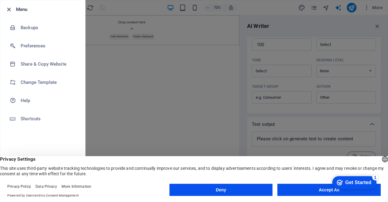  What do you see at coordinates (49, 46) in the screenshot?
I see `h6: Preferences` at bounding box center [49, 46].